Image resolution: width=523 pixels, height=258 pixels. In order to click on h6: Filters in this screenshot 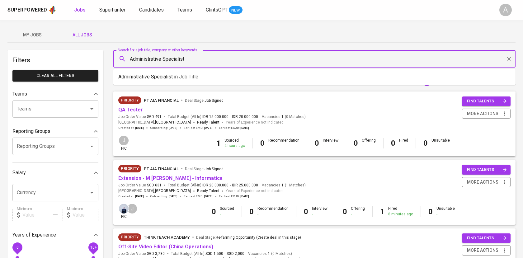, I will do `click(55, 60)`.